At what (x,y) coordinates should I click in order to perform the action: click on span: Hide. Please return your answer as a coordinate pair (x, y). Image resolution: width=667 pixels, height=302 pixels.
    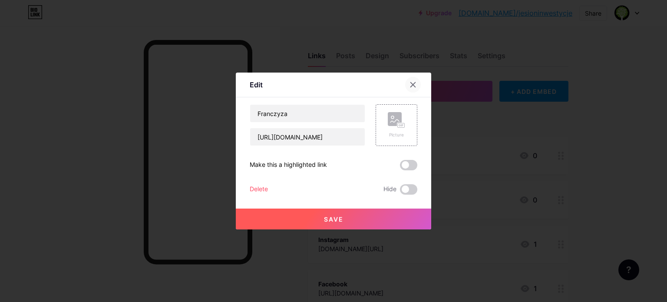
    Looking at the image, I should click on (390, 189).